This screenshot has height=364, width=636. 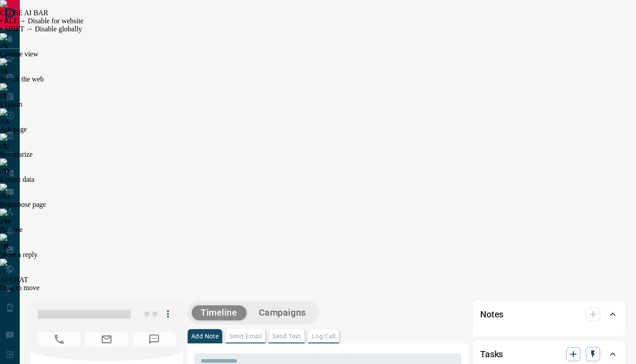 What do you see at coordinates (107, 340) in the screenshot?
I see `span: No Email` at bounding box center [107, 340].